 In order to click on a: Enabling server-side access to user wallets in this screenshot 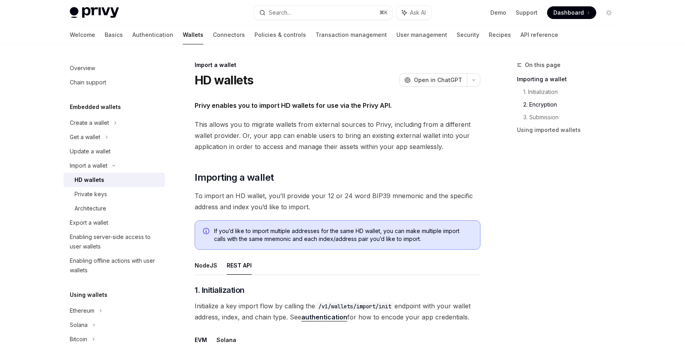, I will do `click(114, 242)`.